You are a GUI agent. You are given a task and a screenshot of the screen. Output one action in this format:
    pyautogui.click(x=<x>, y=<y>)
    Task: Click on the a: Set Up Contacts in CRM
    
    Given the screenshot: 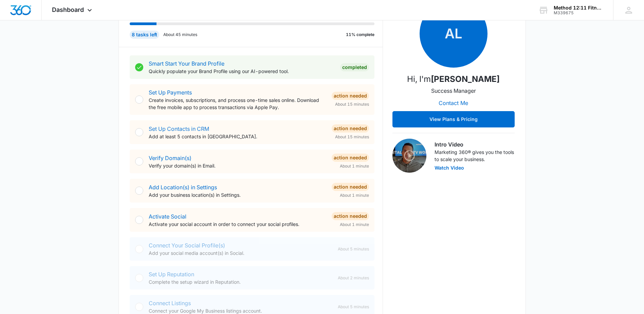 What is the action you would take?
    pyautogui.click(x=179, y=129)
    